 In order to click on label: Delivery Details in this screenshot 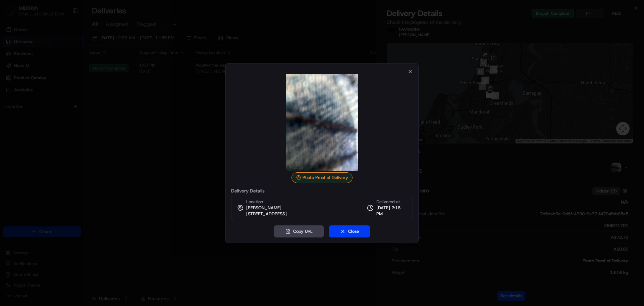, I will do `click(322, 191)`.